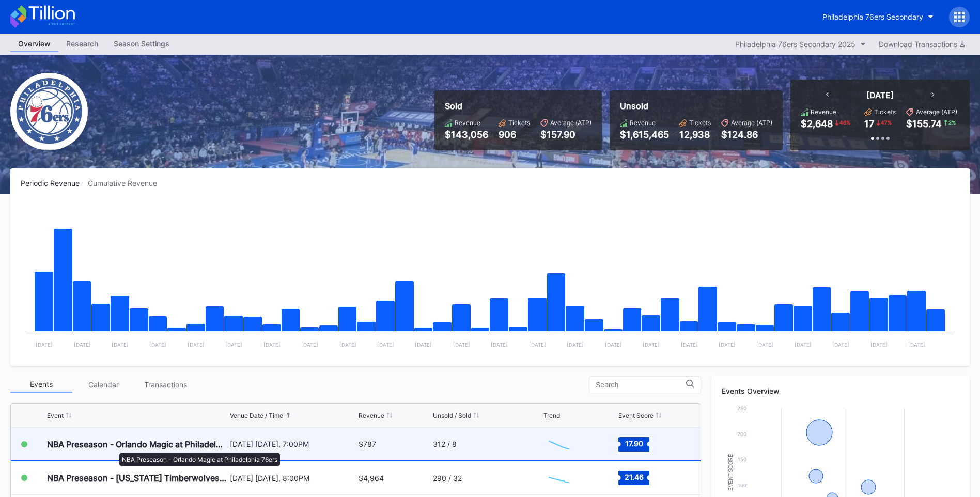  What do you see at coordinates (730, 472) in the screenshot?
I see `text: Event Score` at bounding box center [730, 472].